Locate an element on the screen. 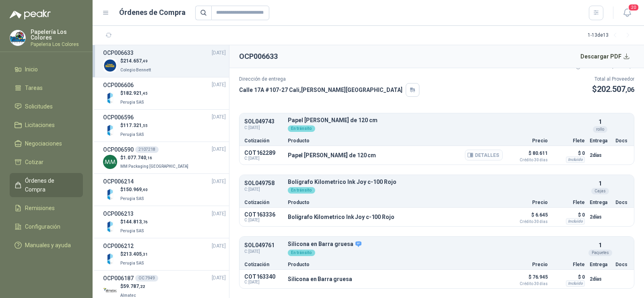 The width and height of the screenshot is (644, 298). span: Cotizar is located at coordinates (34, 162).